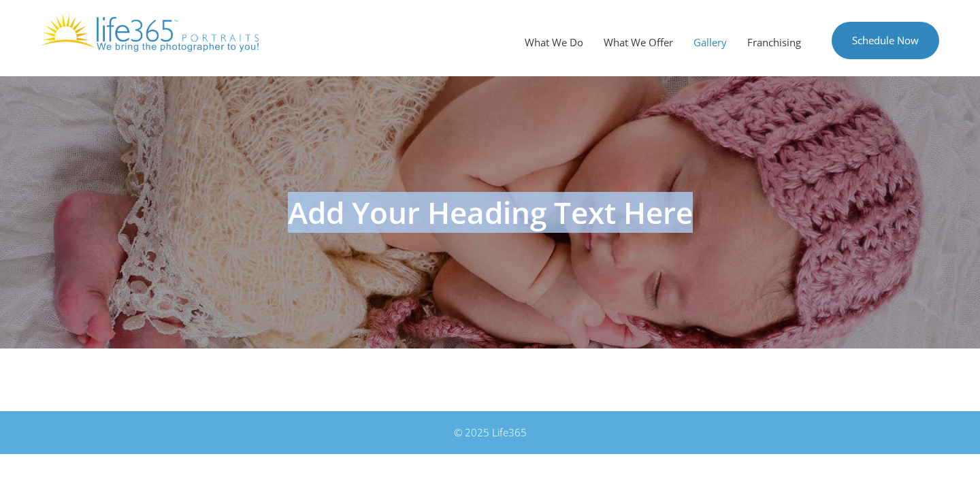 The width and height of the screenshot is (980, 486). I want to click on div: © 2025 Life365, so click(490, 432).